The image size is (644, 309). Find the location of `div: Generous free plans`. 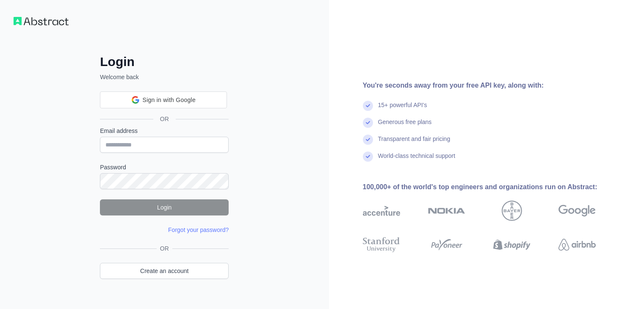

div: Generous free plans is located at coordinates (405, 126).